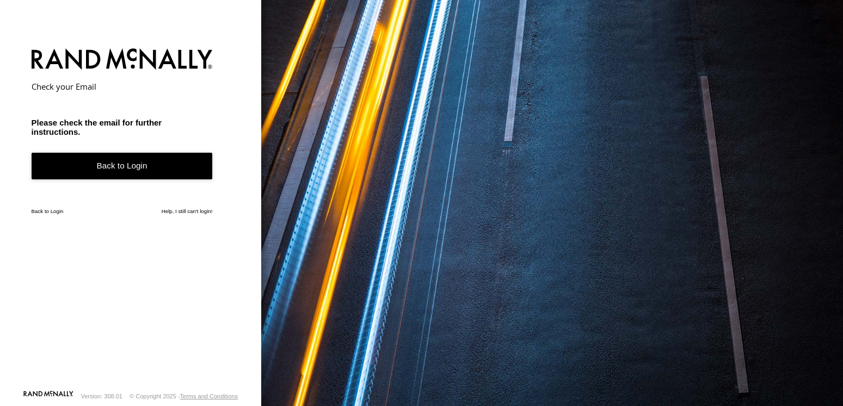 This screenshot has width=843, height=406. Describe the element at coordinates (209, 397) in the screenshot. I see `a: Terms and Conditions` at that location.